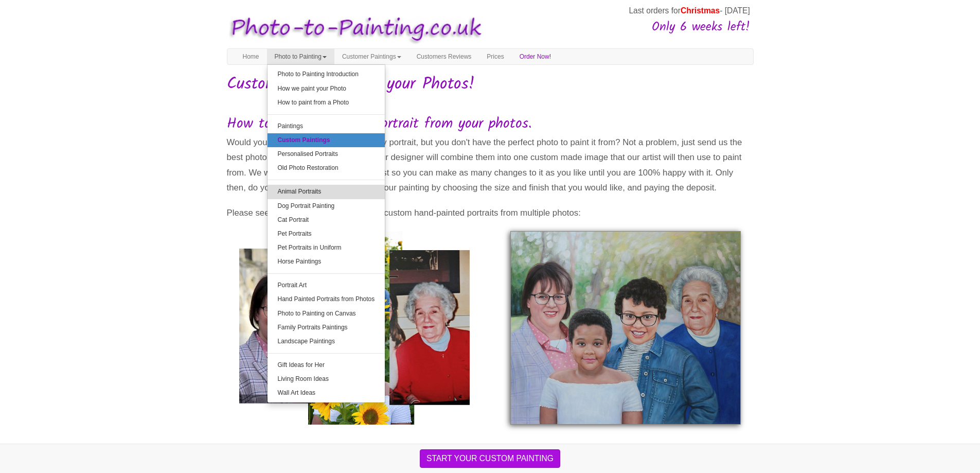 This screenshot has height=473, width=980. What do you see at coordinates (326, 102) in the screenshot?
I see `a: How to paint from a Photo` at bounding box center [326, 102].